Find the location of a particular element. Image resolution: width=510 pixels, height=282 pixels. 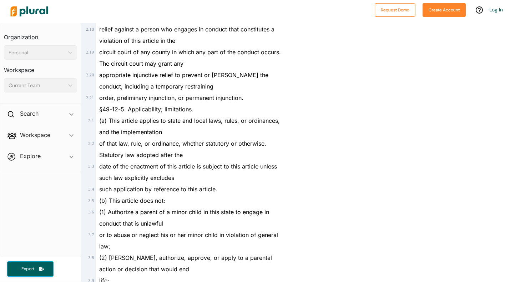

span: such application by reference to this article. is located at coordinates (158, 189).